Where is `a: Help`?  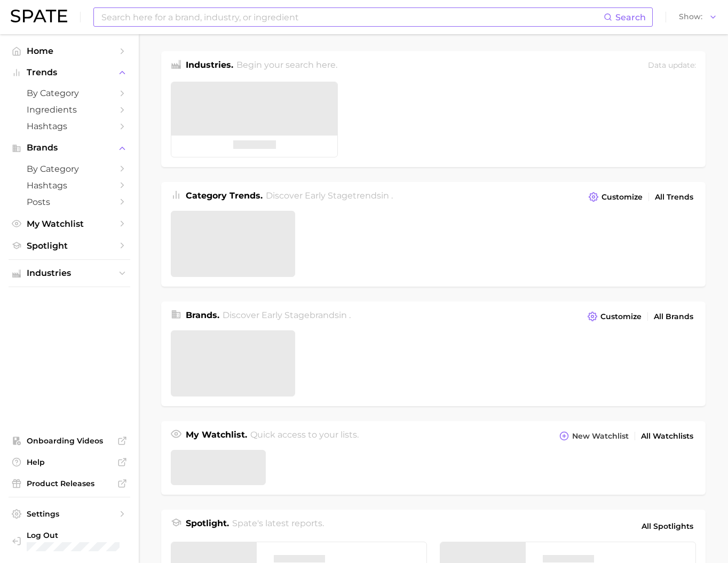
a: Help is located at coordinates (70, 462).